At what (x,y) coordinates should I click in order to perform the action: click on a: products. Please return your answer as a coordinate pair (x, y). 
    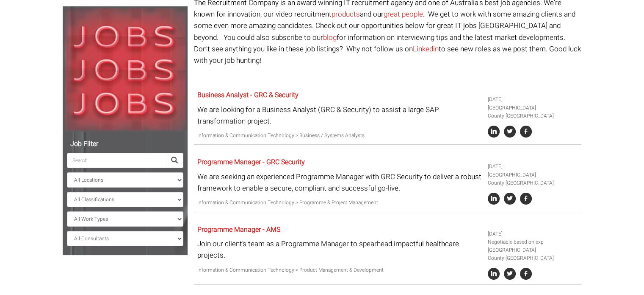
    Looking at the image, I should click on (345, 14).